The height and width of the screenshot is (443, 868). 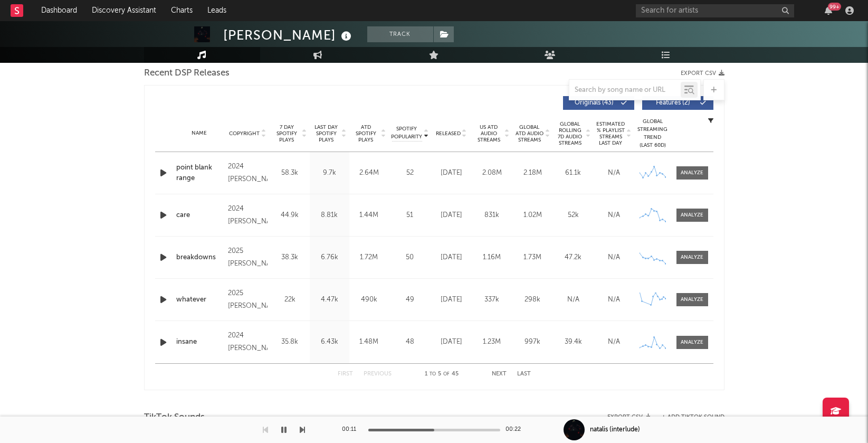 What do you see at coordinates (199, 215) in the screenshot?
I see `a: care` at bounding box center [199, 215].